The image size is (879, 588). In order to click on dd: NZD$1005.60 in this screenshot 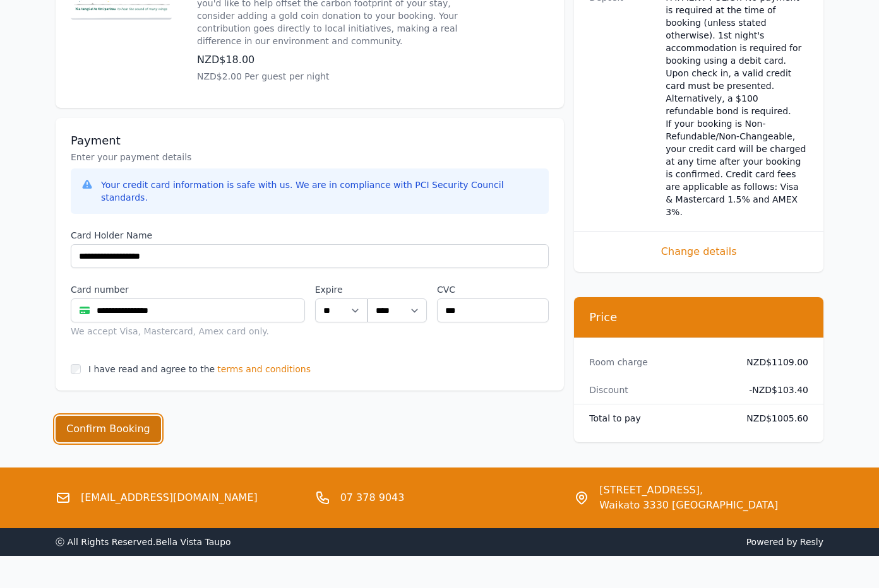, I will do `click(775, 418)`.